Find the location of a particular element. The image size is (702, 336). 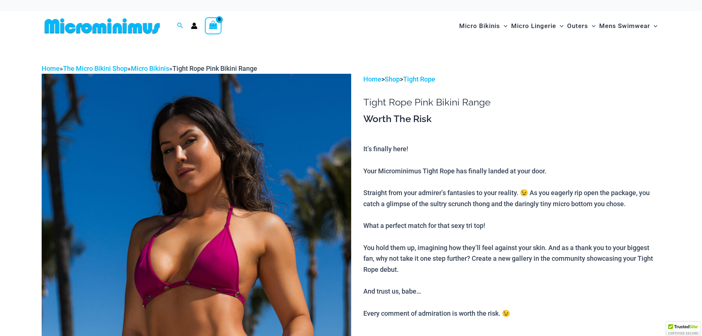

a: OutersMenu ToggleMenu Toggle is located at coordinates (581, 26).